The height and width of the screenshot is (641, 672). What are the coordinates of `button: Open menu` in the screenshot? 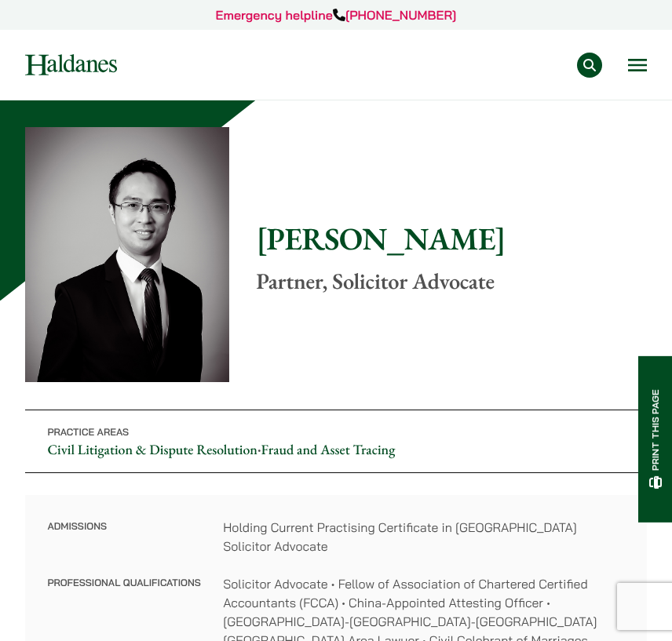 It's located at (637, 65).